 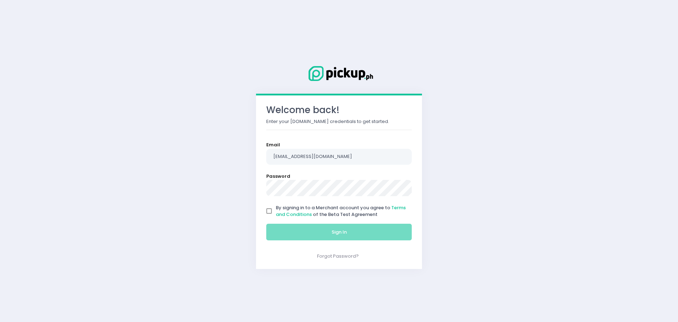 What do you see at coordinates (341, 211) in the screenshot?
I see `a: Terms and Conditions` at bounding box center [341, 211].